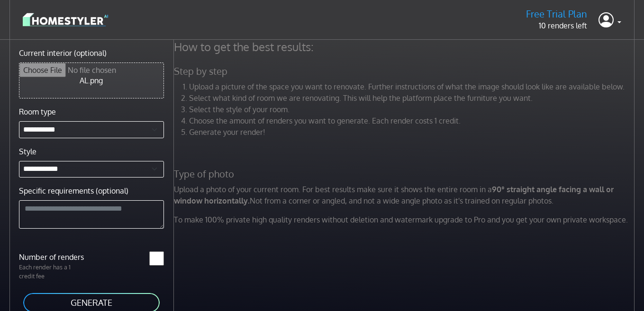 The width and height of the screenshot is (644, 311). Describe the element at coordinates (413, 132) in the screenshot. I see `li: Generate your render!` at that location.